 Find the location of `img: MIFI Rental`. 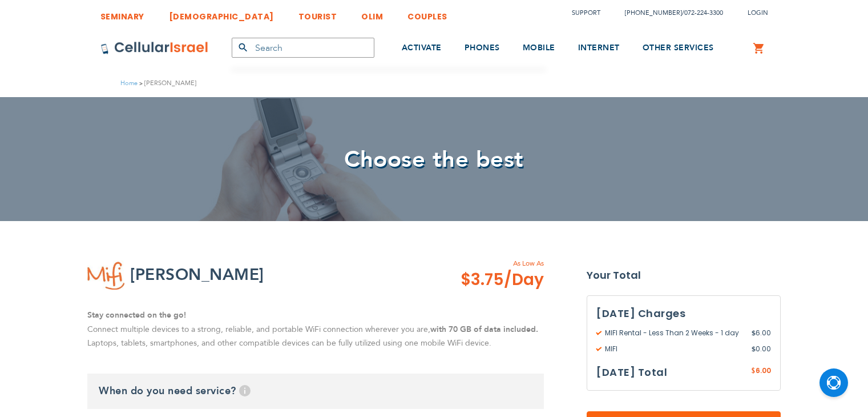

img: MIFI Rental is located at coordinates (106, 275).